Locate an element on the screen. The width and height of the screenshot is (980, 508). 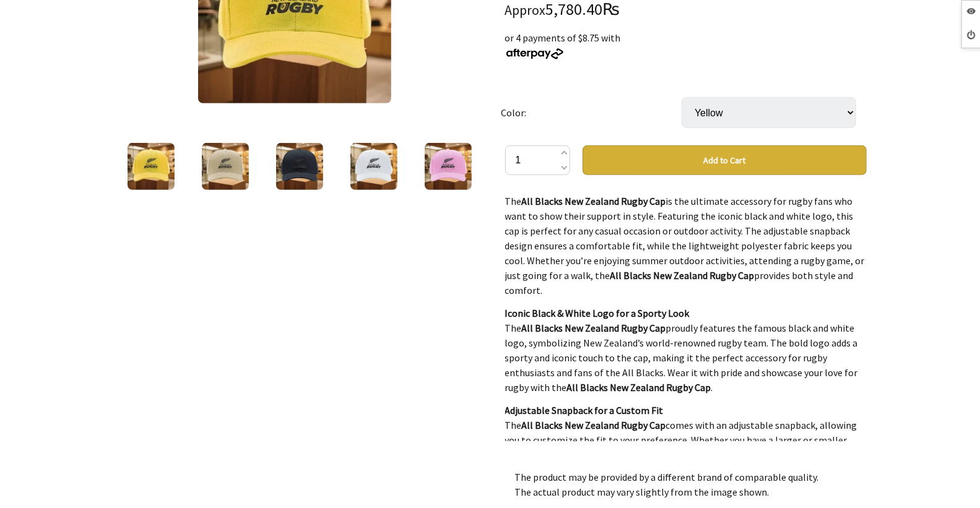
strong: Iconic Black & White Logo for a Sporty Look is located at coordinates (598, 313).